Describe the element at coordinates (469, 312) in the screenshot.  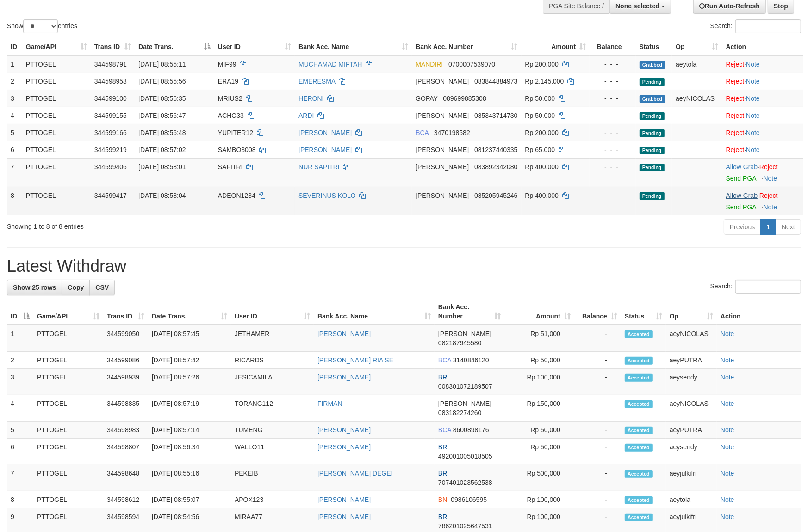
I see `th: Bank Acc. Number: activate to sort column ascending` at that location.